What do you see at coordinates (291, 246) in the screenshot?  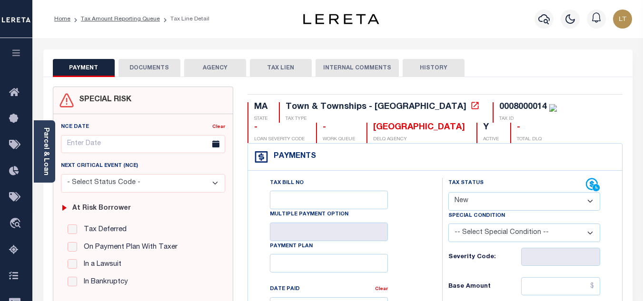 I see `label: Payment Plan` at bounding box center [291, 246].